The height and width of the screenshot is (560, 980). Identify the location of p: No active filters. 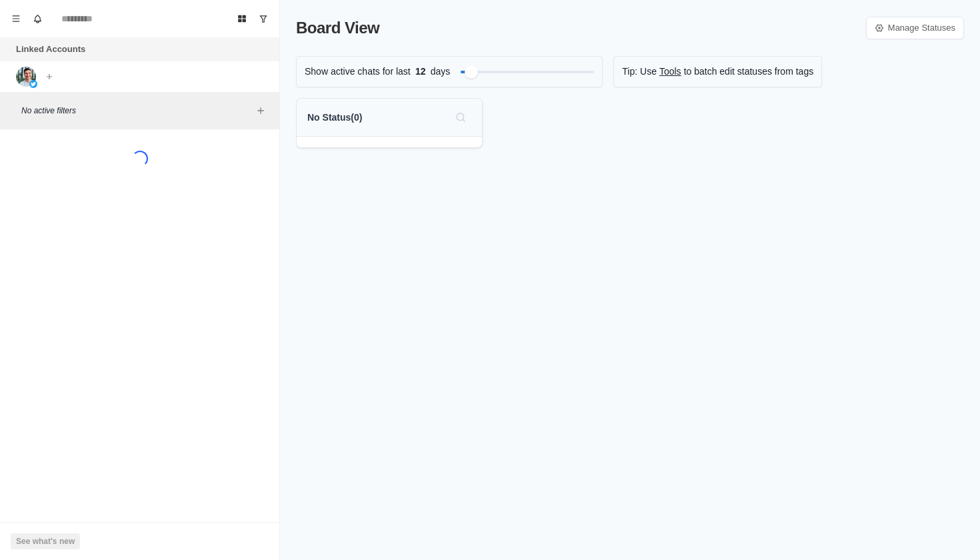
(137, 111).